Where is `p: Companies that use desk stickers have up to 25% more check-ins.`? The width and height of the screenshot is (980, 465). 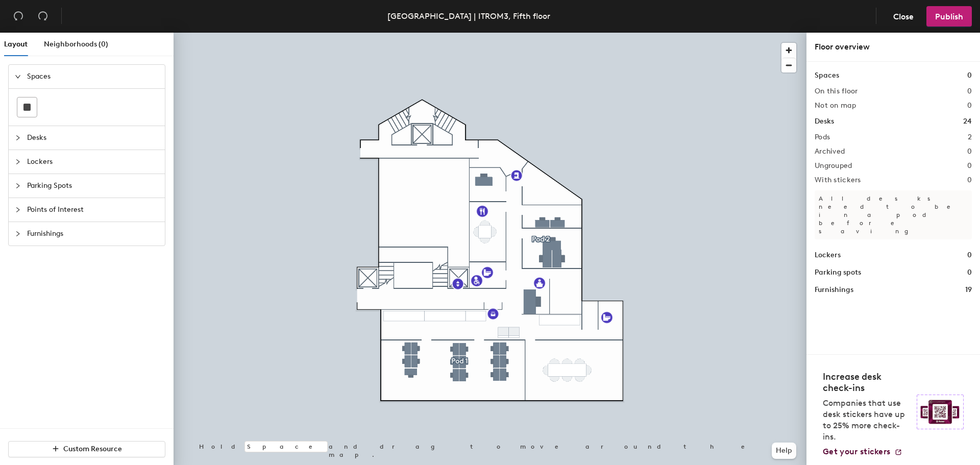 p: Companies that use desk stickers have up to 25% more check-ins. is located at coordinates (867, 420).